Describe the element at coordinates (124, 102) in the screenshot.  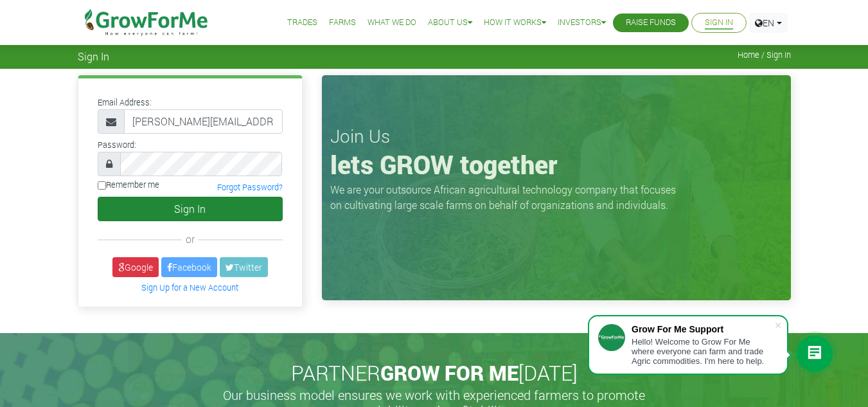
I see `label: Email Address:` at that location.